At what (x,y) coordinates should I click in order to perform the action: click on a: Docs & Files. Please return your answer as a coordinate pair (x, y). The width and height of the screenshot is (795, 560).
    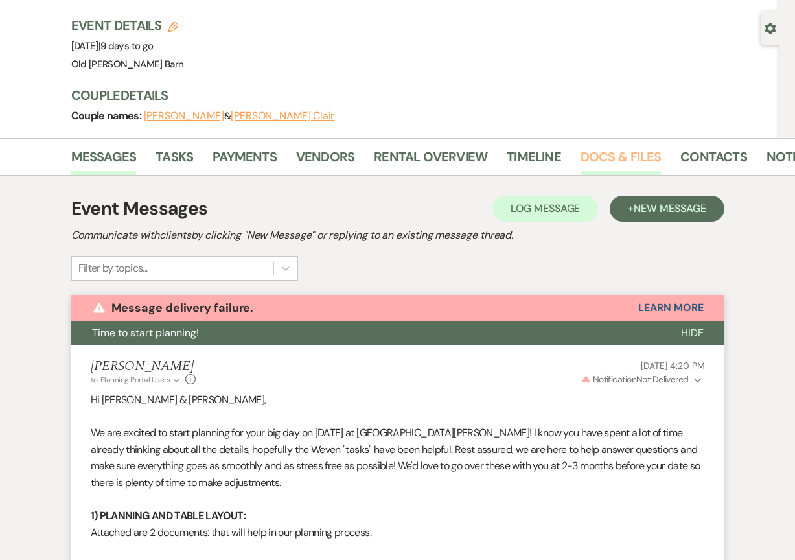
    Looking at the image, I should click on (621, 161).